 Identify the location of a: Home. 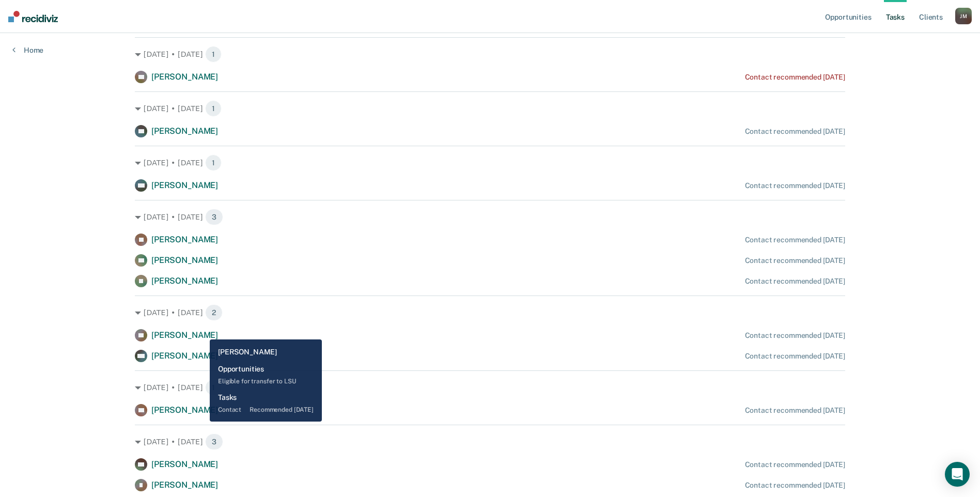
(28, 50).